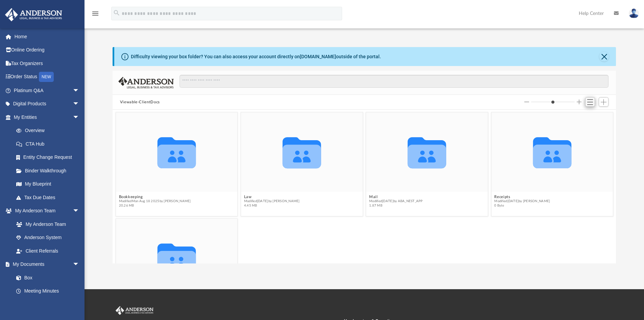  I want to click on a: CTA Hub, so click(50, 144).